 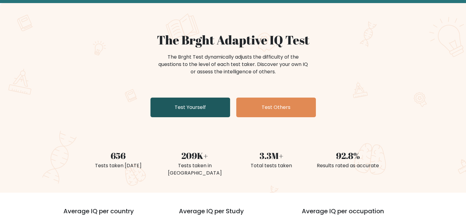 What do you see at coordinates (233, 40) in the screenshot?
I see `h1: The Brght Adaptive IQ Test` at bounding box center [233, 40].